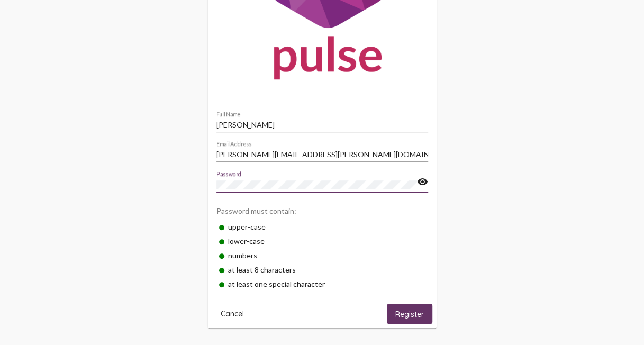 This screenshot has height=345, width=644. What do you see at coordinates (322, 283) in the screenshot?
I see `div: at least one special character` at bounding box center [322, 283].